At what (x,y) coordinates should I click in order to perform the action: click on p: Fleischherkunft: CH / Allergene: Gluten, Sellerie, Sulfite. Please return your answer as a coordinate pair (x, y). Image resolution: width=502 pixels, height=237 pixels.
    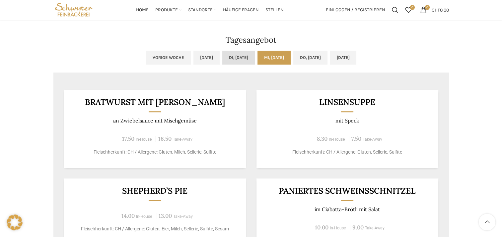
    Looking at the image, I should click on (347, 152).